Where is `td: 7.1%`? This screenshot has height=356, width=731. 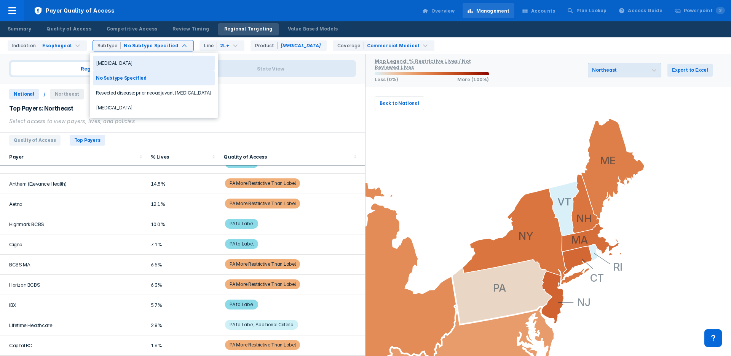 td: 7.1% is located at coordinates (183, 244).